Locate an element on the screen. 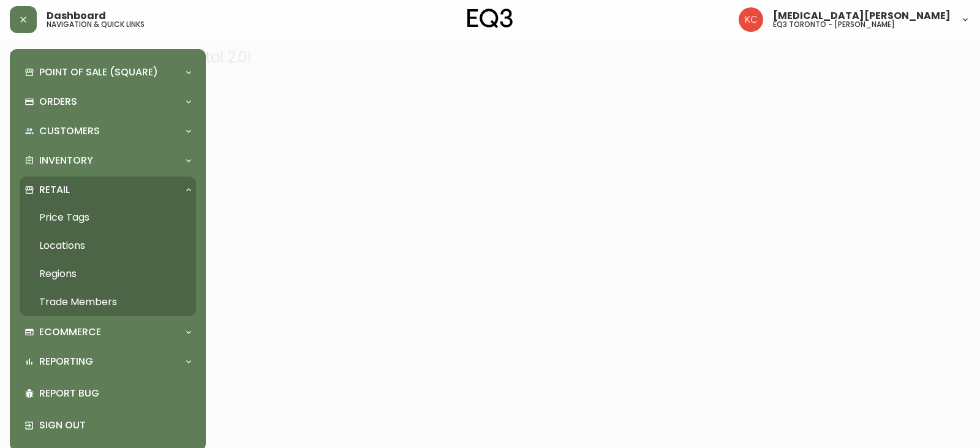 Image resolution: width=980 pixels, height=448 pixels. div: Sign Out is located at coordinates (108, 425).